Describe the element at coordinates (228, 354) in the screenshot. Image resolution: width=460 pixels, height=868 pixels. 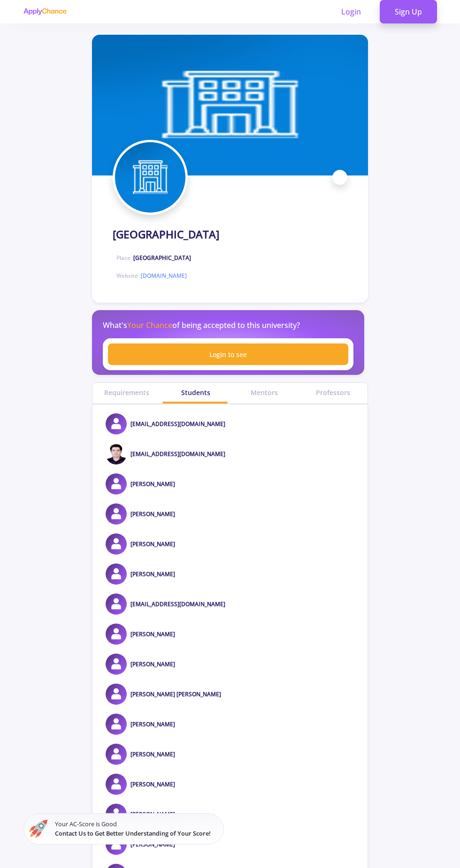
I see `a: Login to see` at that location.